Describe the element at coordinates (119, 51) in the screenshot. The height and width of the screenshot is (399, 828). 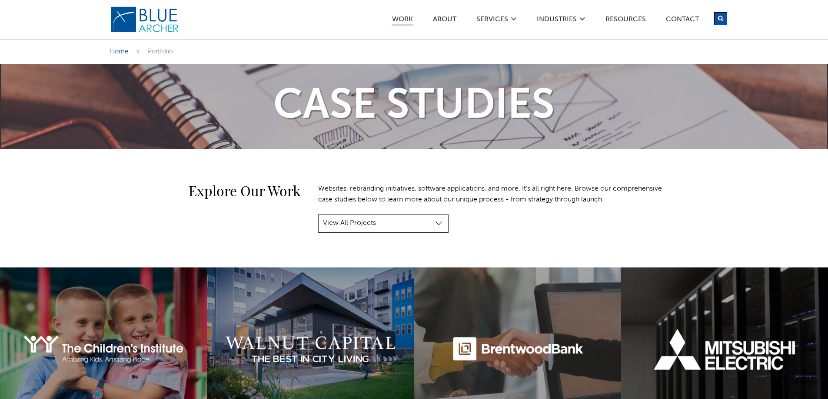
I see `span: Home` at that location.